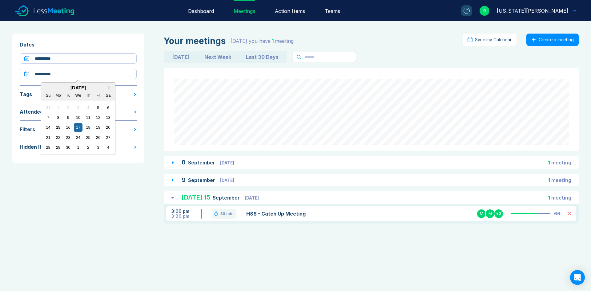  What do you see at coordinates (227, 214) in the screenshot?
I see `div: 30 min` at bounding box center [227, 214].